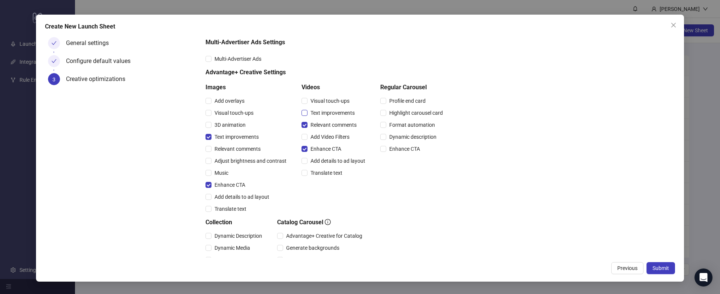 This screenshot has height=294, width=720. Describe the element at coordinates (407, 101) in the screenshot. I see `span: Profile end card` at that location.